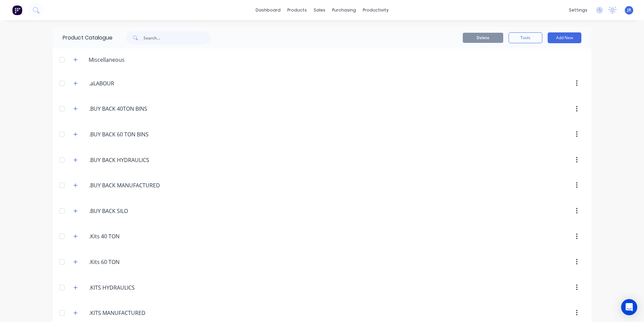  Describe the element at coordinates (344, 10) in the screenshot. I see `div: purchasing` at that location.